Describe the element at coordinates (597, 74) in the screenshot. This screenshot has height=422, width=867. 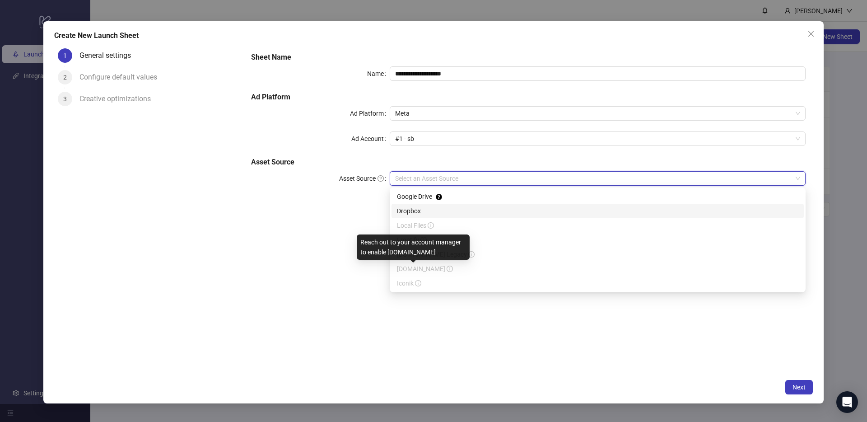
I see `input: Name` at that location.